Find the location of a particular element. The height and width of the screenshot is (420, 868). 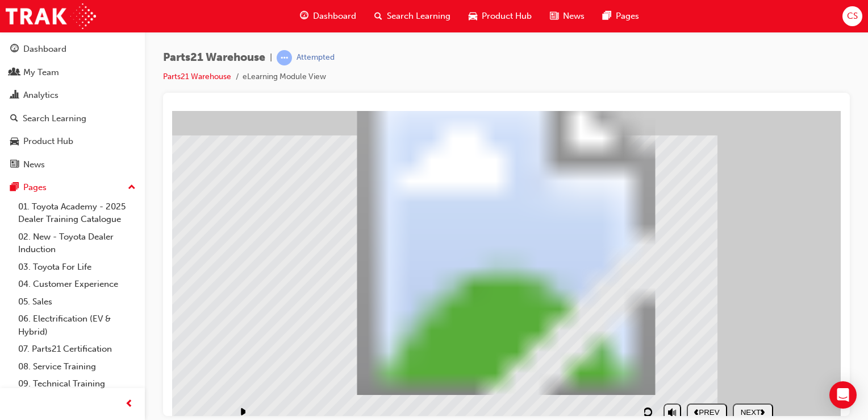

a: car-iconProduct Hub is located at coordinates (500, 16).